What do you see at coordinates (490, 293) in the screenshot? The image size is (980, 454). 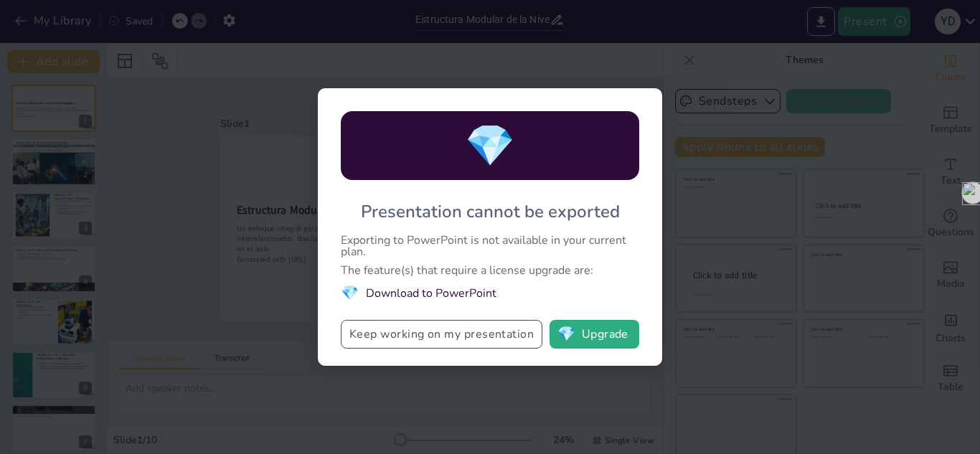 I see `li: Download to PowerPoint` at bounding box center [490, 293].